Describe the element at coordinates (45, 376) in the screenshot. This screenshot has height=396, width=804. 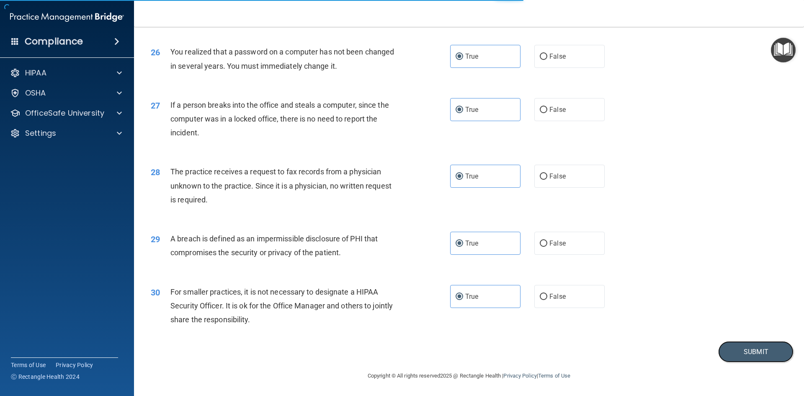
I see `span: Ⓒ Rectangle Health 2024` at that location.